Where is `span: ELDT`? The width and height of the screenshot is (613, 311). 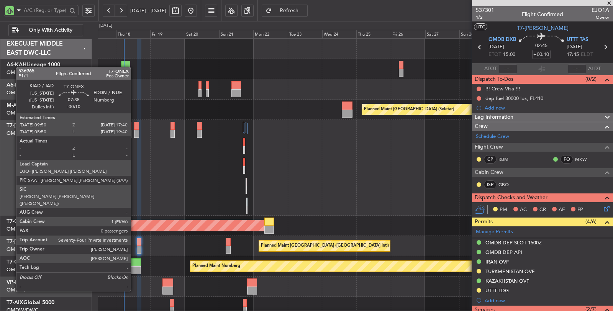
span: ELDT is located at coordinates (587, 55).